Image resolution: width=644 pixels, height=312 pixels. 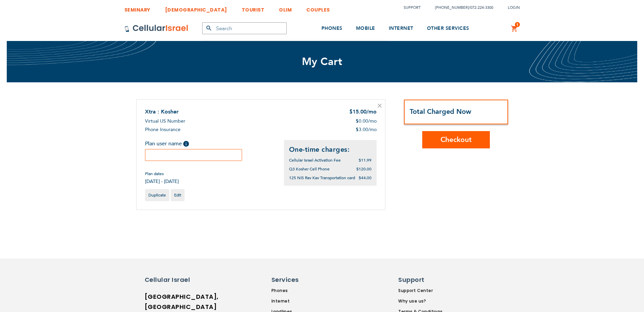 I want to click on div: 3.00, so click(x=366, y=130).